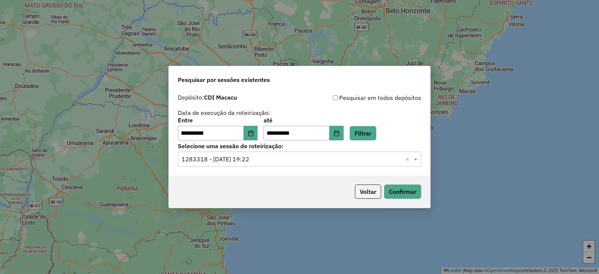  What do you see at coordinates (360, 98) in the screenshot?
I see `div: Pesquisar em todos depósitos` at bounding box center [360, 98].